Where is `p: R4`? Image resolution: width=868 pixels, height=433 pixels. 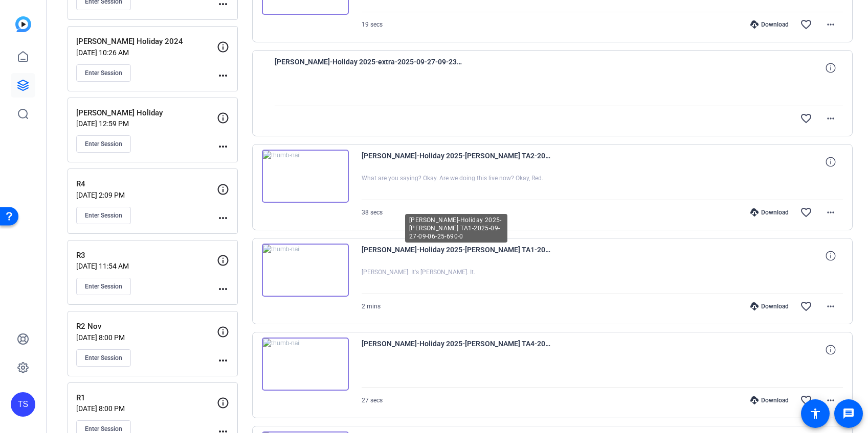 p: R4 is located at coordinates (146, 184).